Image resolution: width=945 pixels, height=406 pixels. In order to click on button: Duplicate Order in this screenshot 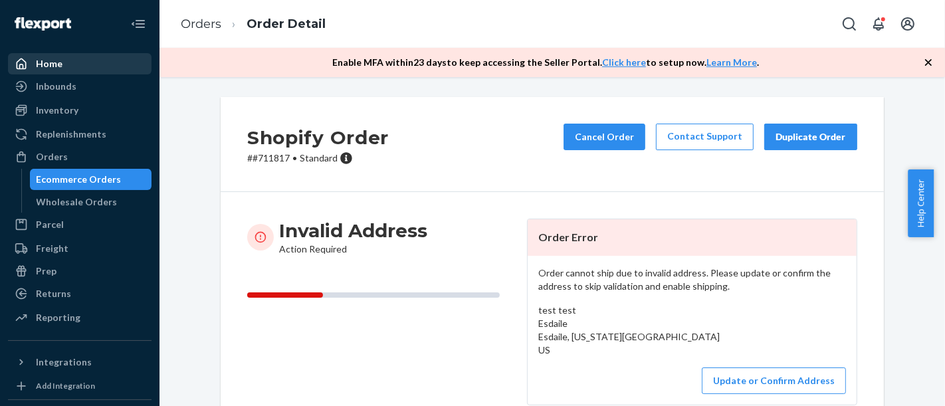, I will do `click(810, 137)`.